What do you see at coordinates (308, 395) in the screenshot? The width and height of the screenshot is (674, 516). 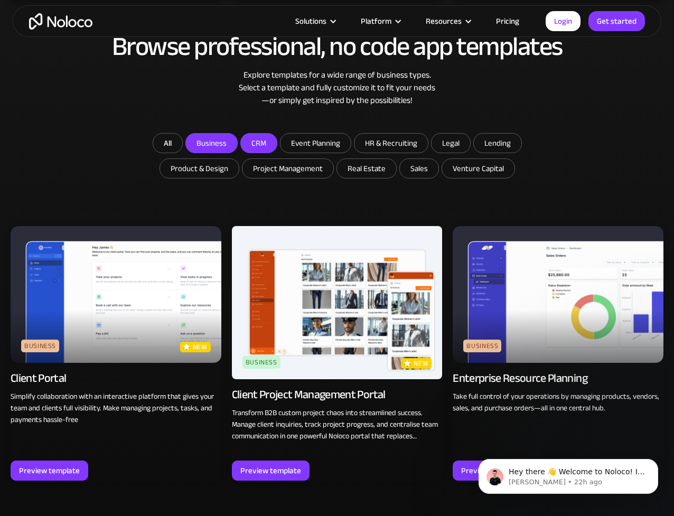 I see `div: Client Project Management Portal` at bounding box center [308, 395].